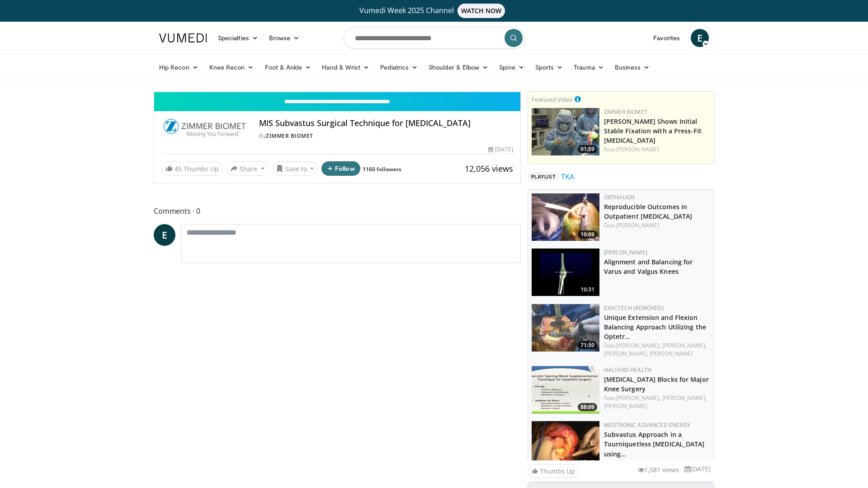  Describe the element at coordinates (205, 129) in the screenshot. I see `img: Zimmer Biomet` at that location.